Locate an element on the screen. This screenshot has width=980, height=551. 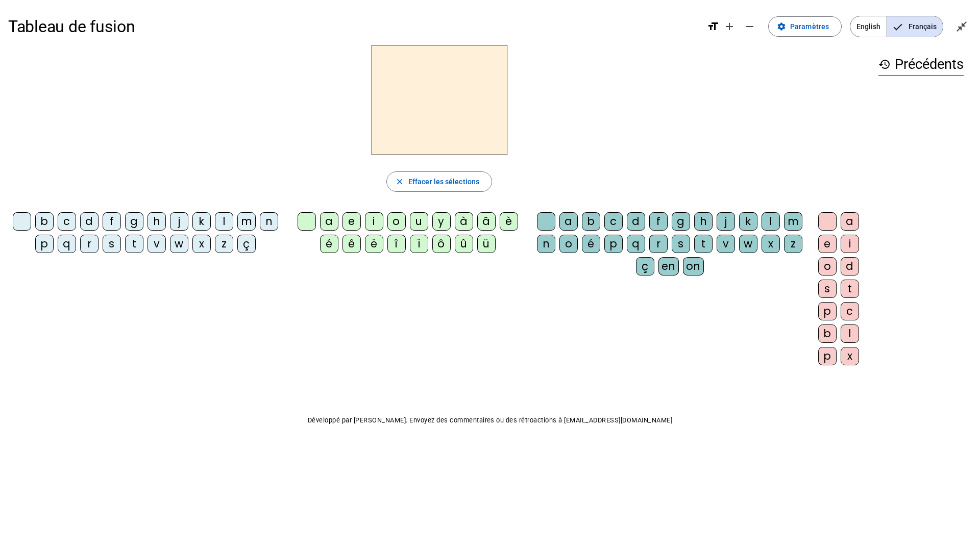
mat-icon: add is located at coordinates (729, 26).